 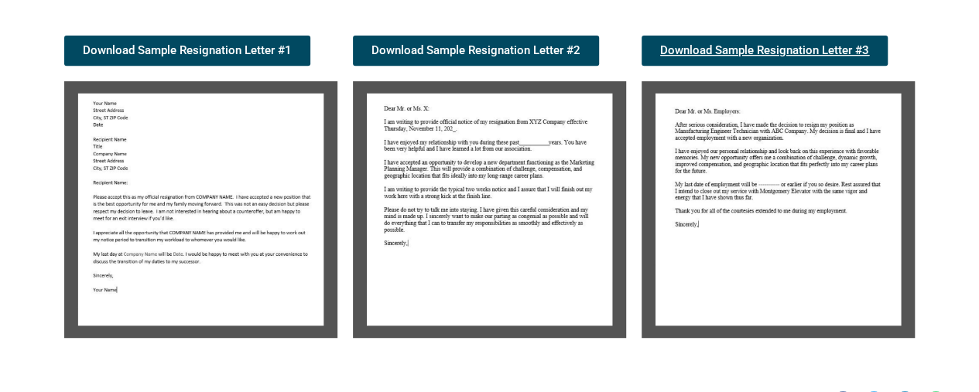 I want to click on a: Download Sample Resignation Letter #3, so click(x=764, y=50).